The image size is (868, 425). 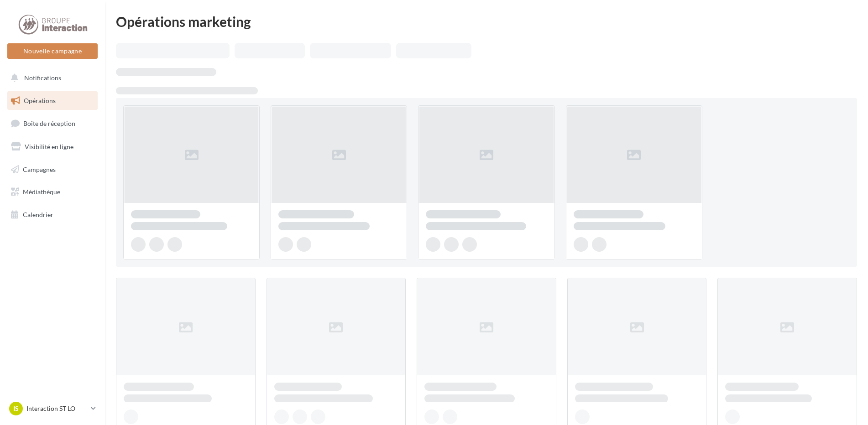 What do you see at coordinates (39, 100) in the screenshot?
I see `span: Opérations` at bounding box center [39, 100].